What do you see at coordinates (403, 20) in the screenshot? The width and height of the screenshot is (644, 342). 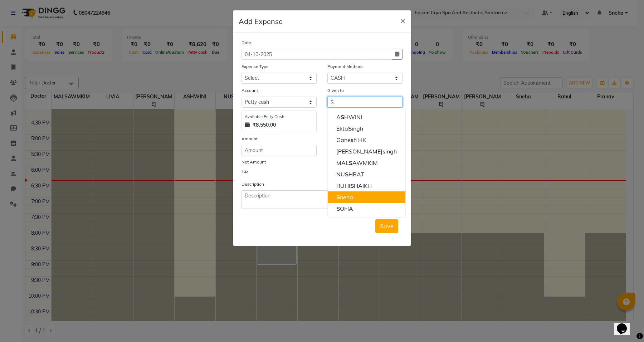 I see `button: Close` at bounding box center [403, 20].